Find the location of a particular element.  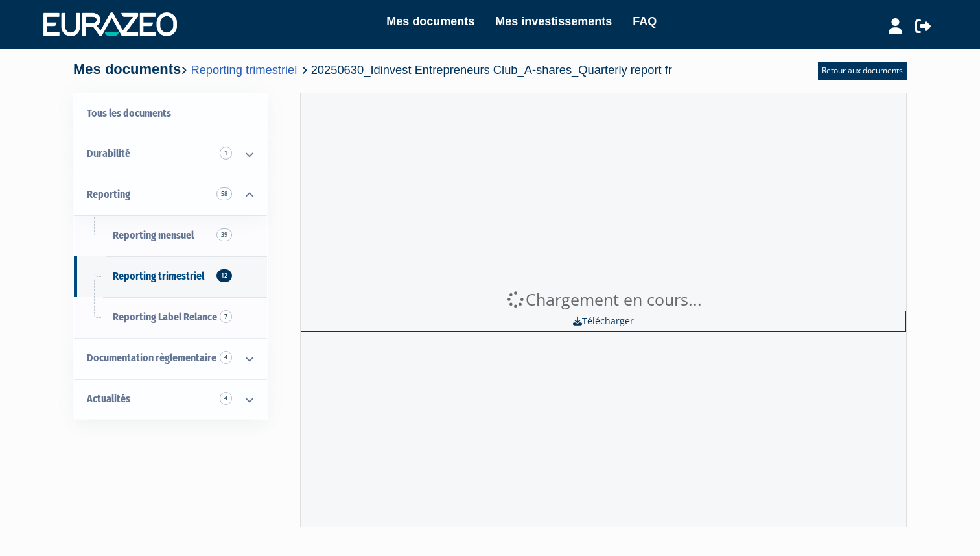

span: Reporting is located at coordinates (108, 194).